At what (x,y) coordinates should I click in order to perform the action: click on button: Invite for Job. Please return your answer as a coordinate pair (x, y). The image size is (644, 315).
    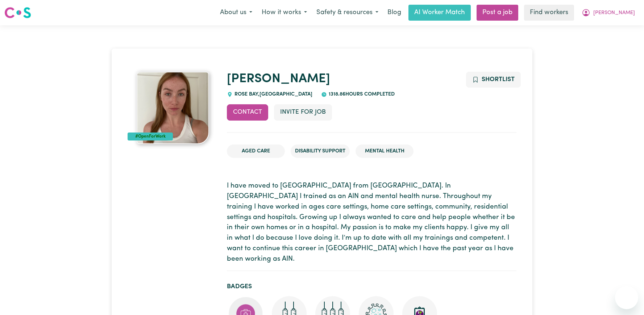
    Looking at the image, I should click on (303, 113).